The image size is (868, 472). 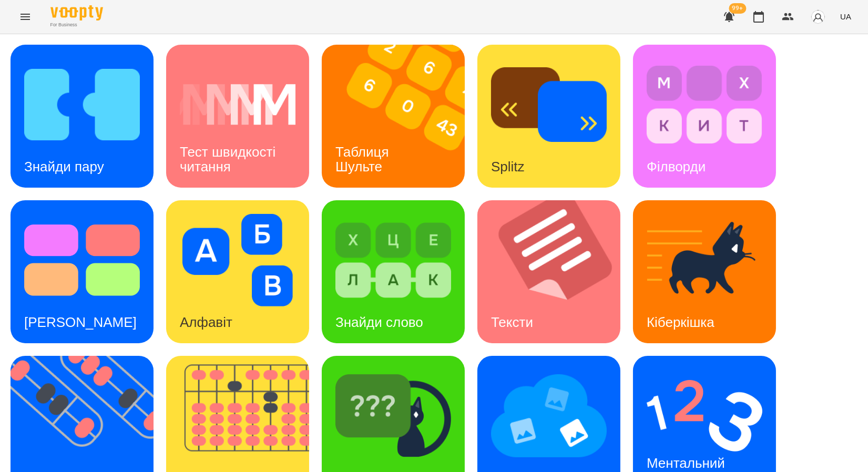 What do you see at coordinates (393, 260) in the screenshot?
I see `img: Знайди слово` at bounding box center [393, 260].